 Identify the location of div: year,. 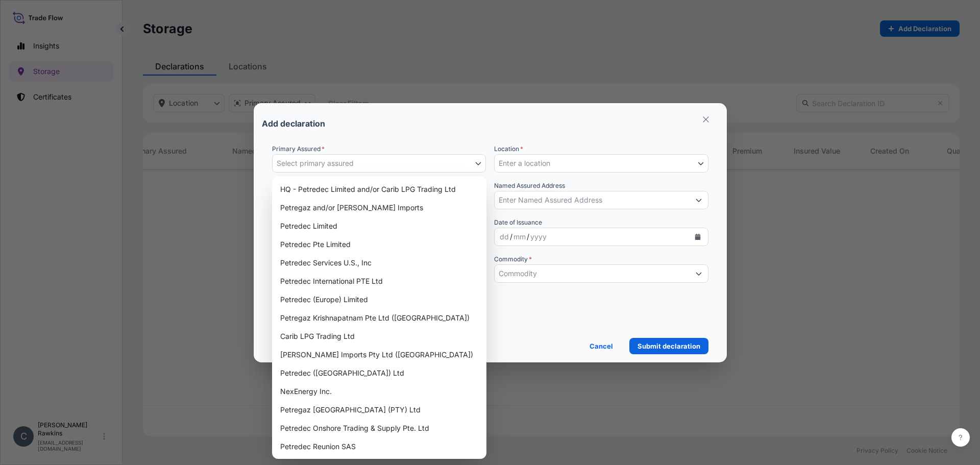
(538, 237).